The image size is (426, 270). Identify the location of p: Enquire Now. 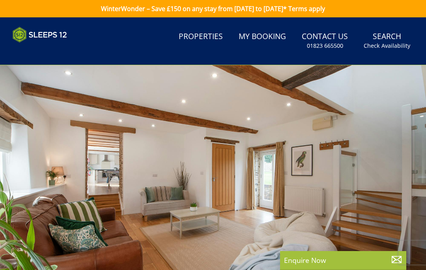
(343, 260).